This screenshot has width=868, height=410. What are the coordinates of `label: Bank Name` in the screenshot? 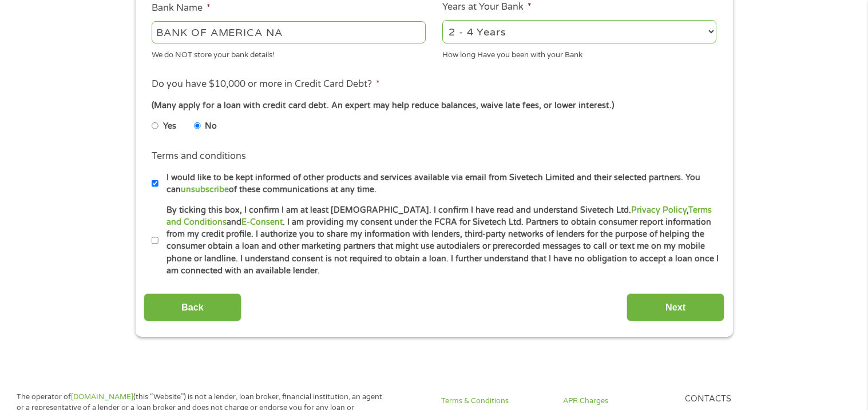 It's located at (181, 8).